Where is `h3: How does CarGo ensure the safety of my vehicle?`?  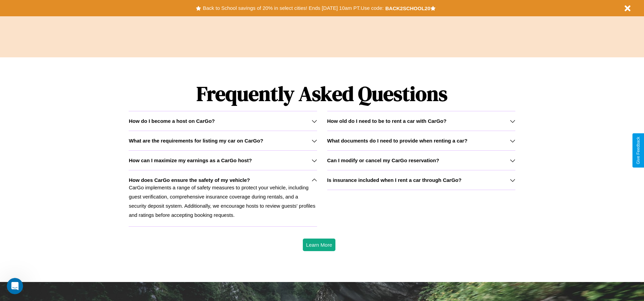 h3: How does CarGo ensure the safety of my vehicle? is located at coordinates (189, 180).